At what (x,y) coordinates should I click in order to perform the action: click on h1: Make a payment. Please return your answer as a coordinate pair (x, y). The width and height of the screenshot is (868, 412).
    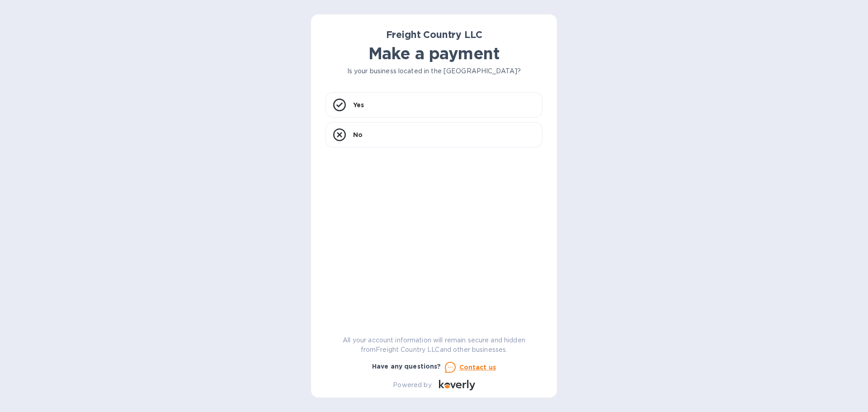
    Looking at the image, I should click on (434, 54).